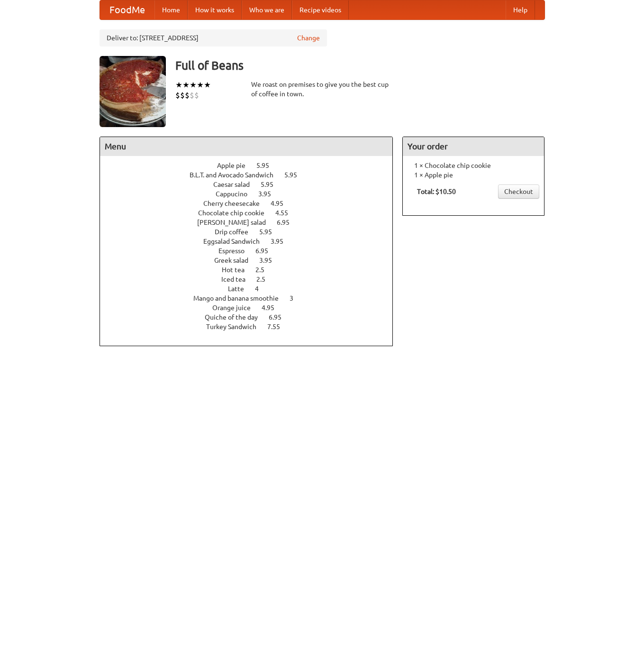 The height and width of the screenshot is (671, 644). What do you see at coordinates (236, 175) in the screenshot?
I see `span: B.L.T. and Avocado Sandwich` at bounding box center [236, 175].